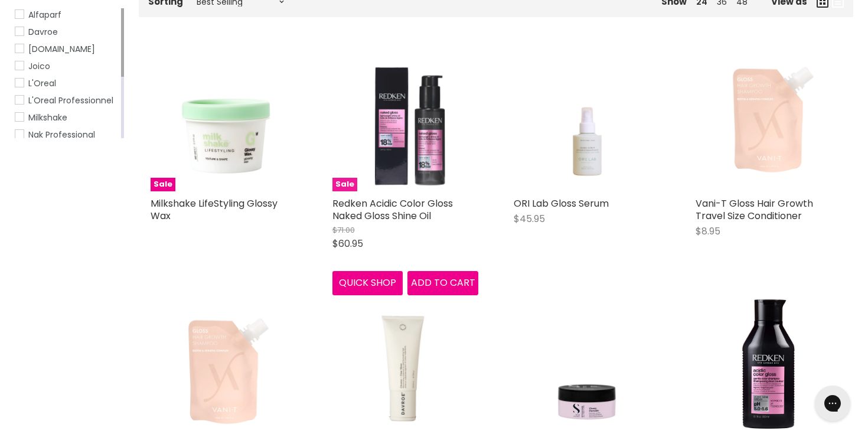 The image size is (868, 437). Describe the element at coordinates (67, 15) in the screenshot. I see `a: Alfaparf` at that location.